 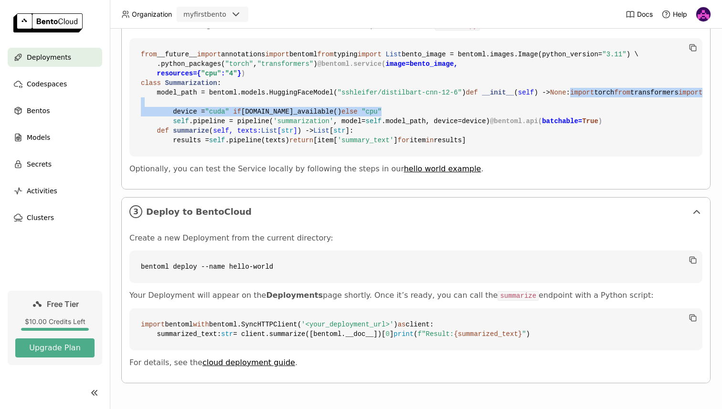 What do you see at coordinates (55, 191) in the screenshot?
I see `a: Activities` at bounding box center [55, 191].